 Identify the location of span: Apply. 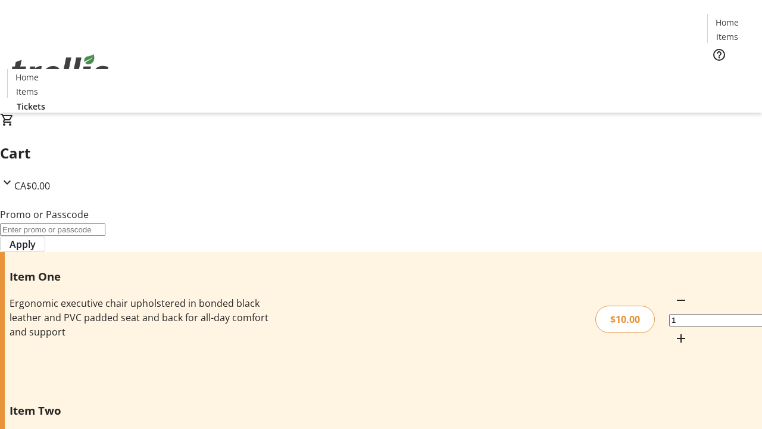
(23, 244).